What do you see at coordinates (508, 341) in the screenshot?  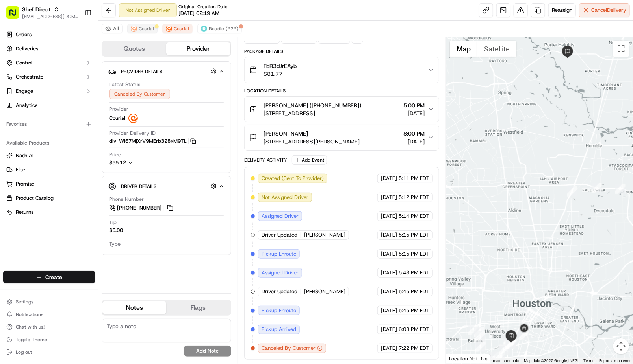 I see `div: 4` at bounding box center [508, 341].